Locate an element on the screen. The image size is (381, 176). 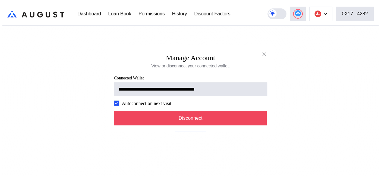
div: History is located at coordinates (180, 14).